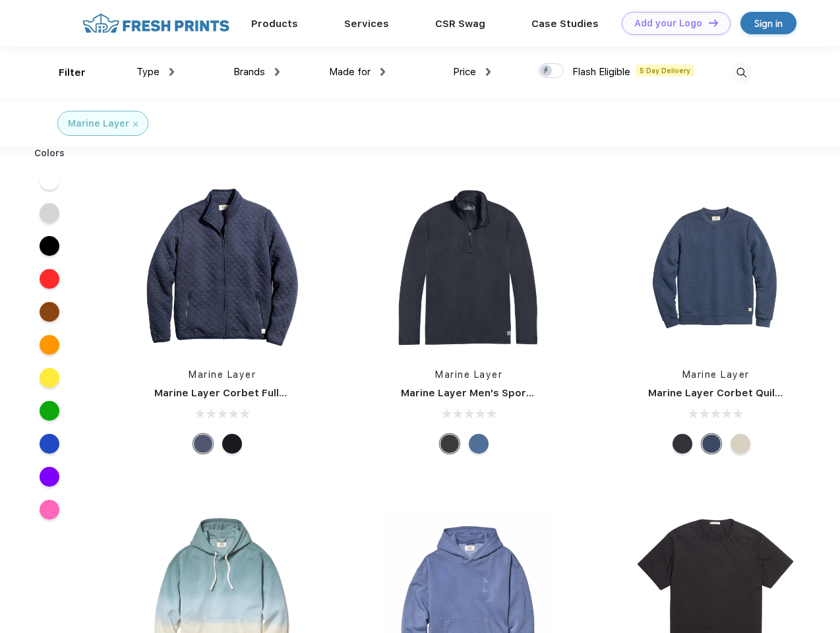 This screenshot has width=840, height=633. I want to click on img: desktop_search.svg, so click(741, 73).